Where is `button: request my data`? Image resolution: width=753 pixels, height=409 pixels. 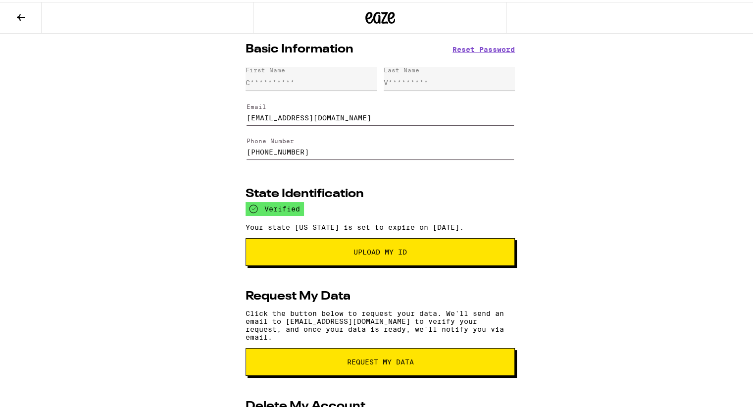 button: request my data is located at coordinates (380, 360).